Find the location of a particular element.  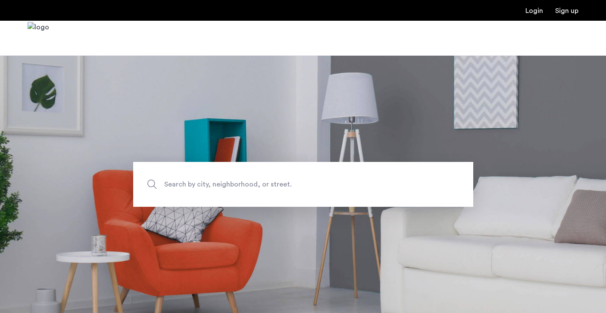

a: Registration is located at coordinates (567, 11).